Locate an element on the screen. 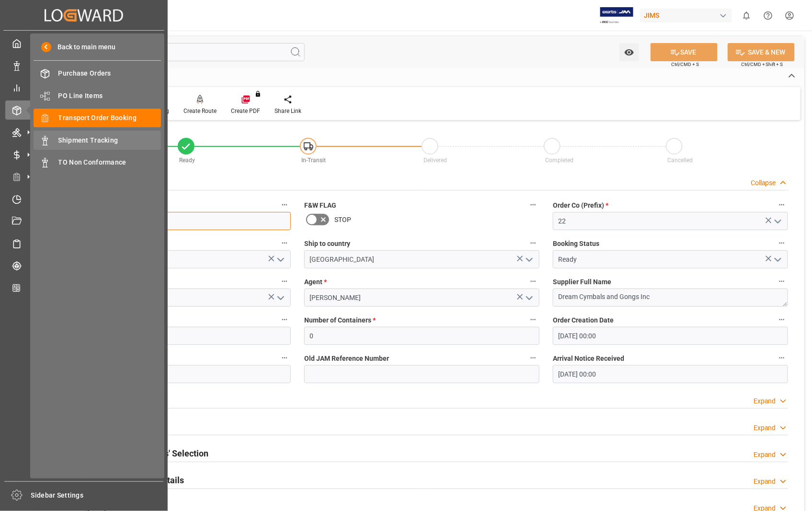 The image size is (812, 511). span: Ready is located at coordinates (187, 160).